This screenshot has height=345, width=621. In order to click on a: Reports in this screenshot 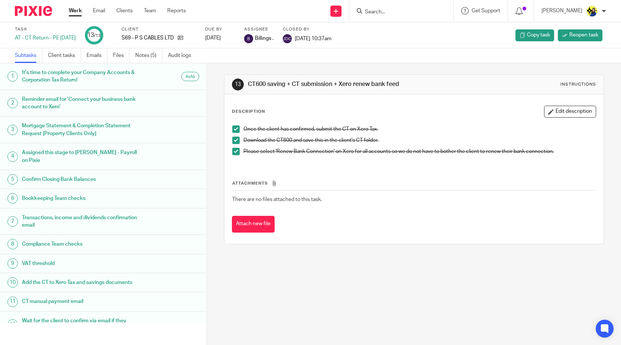, I will do `click(177, 11)`.